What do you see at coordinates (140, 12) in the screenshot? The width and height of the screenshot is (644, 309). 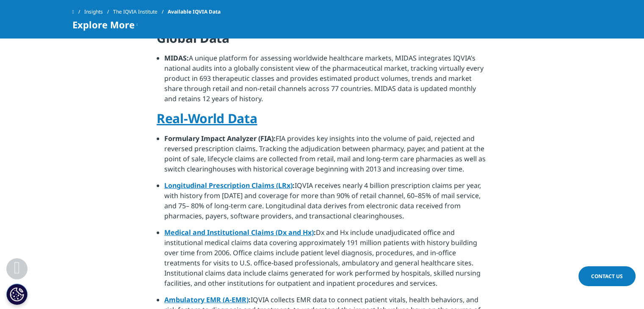 I see `a: The IQVIA Institute` at bounding box center [140, 12].